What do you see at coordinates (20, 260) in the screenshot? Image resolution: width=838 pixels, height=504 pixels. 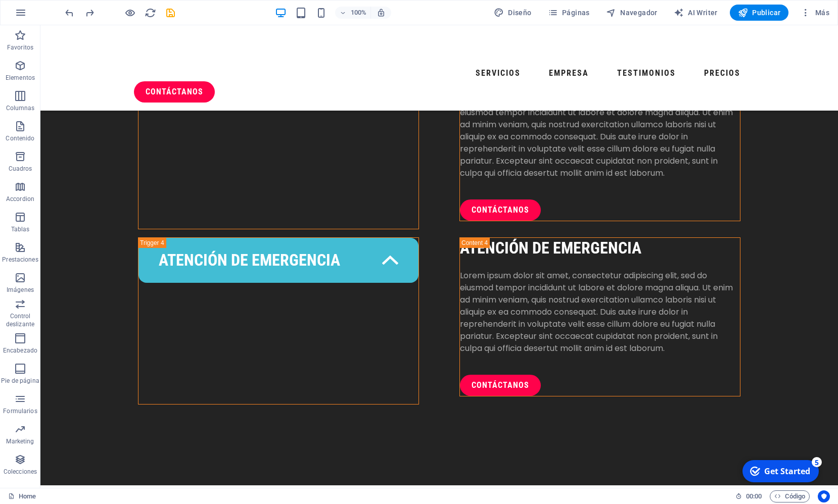 I see `p: Prestaciones` at bounding box center [20, 260].